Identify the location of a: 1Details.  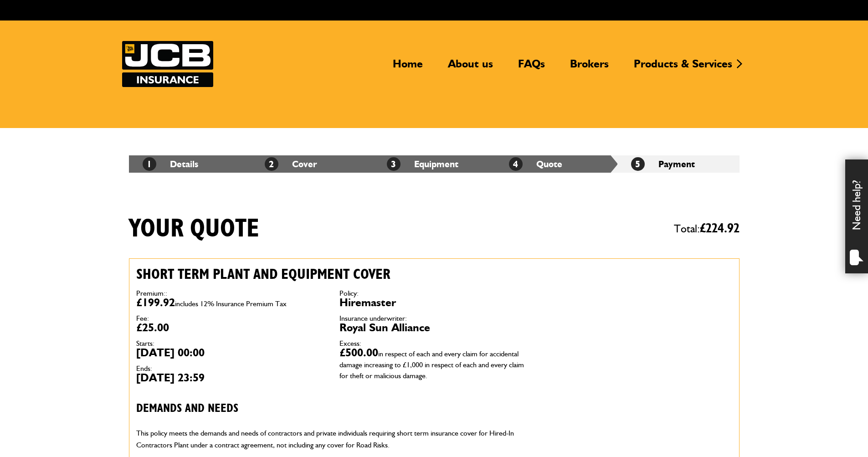
(170, 164).